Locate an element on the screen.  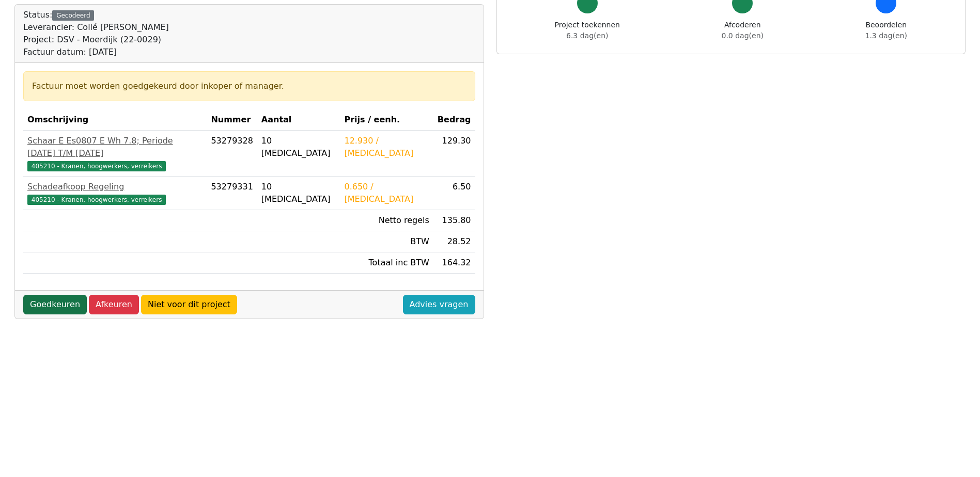
td: 28.52 is located at coordinates (454, 242).